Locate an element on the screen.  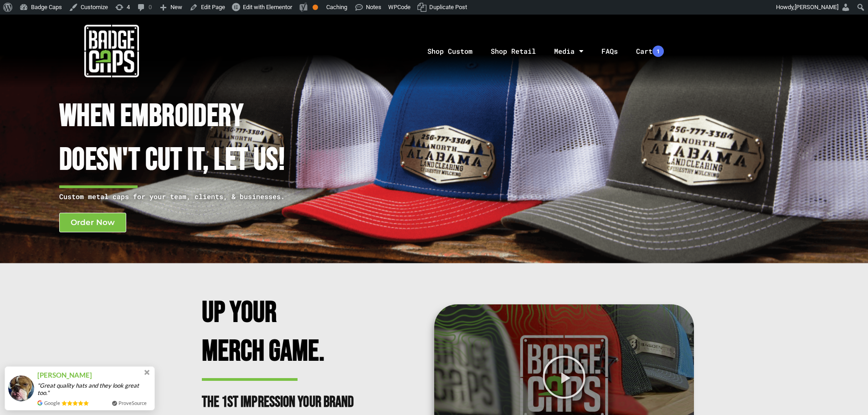
h2: Up Your Merch Game. is located at coordinates (282, 332).